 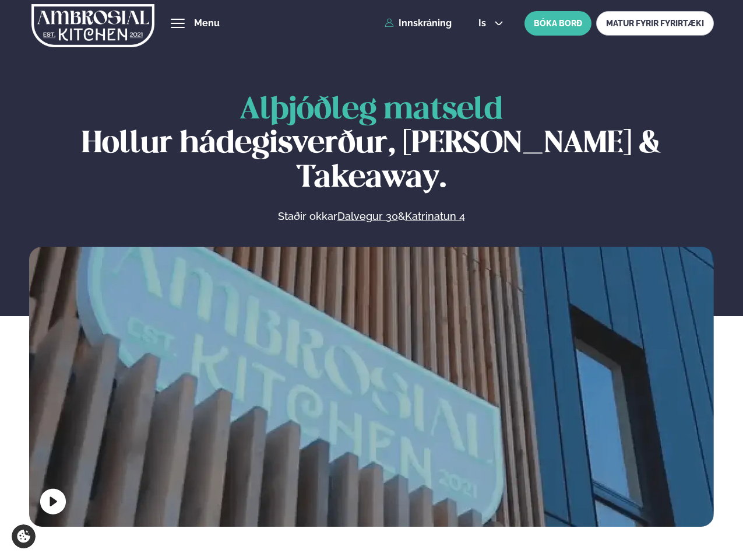 What do you see at coordinates (435, 216) in the screenshot?
I see `a: Katrinatun 4` at bounding box center [435, 216].